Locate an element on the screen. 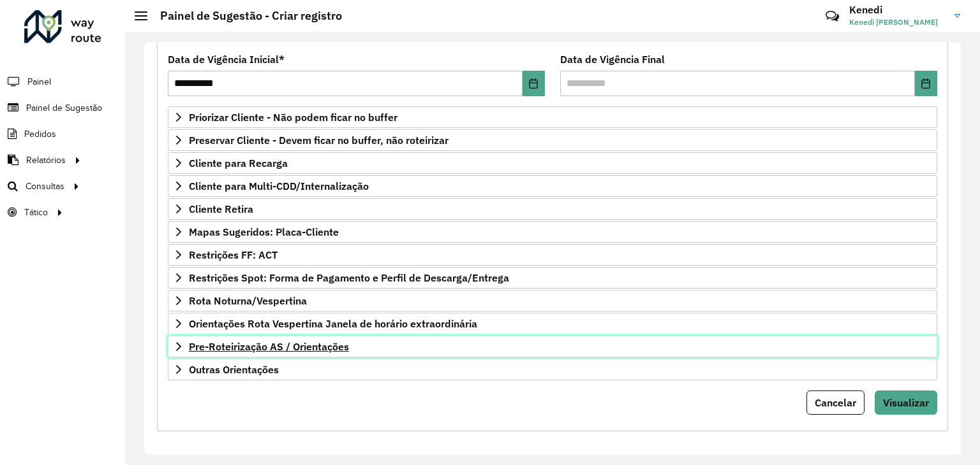  a: Restrições FF: ACT is located at coordinates (552, 255).